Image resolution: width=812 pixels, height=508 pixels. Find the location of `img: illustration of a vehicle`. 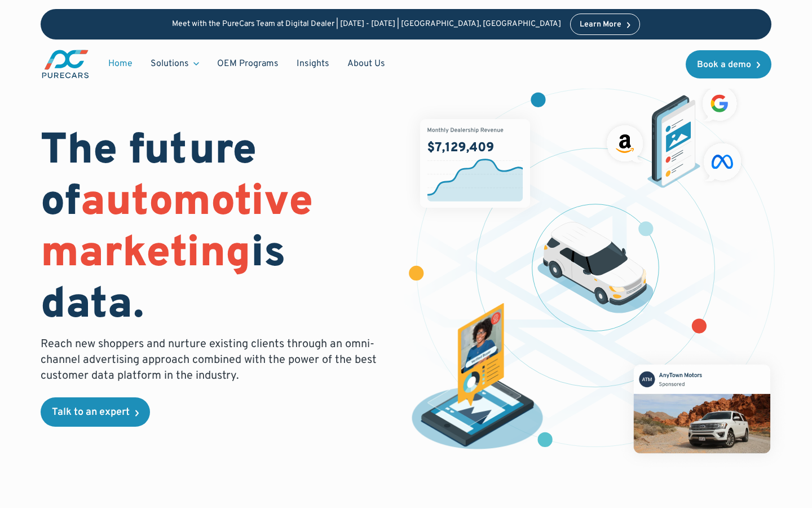

img: illustration of a vehicle is located at coordinates (596, 268).